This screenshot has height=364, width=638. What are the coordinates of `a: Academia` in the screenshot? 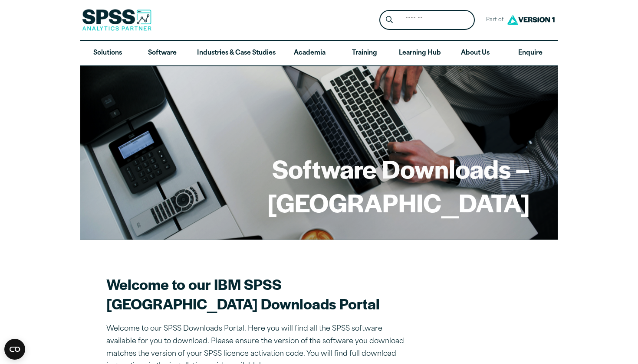 It's located at (310, 53).